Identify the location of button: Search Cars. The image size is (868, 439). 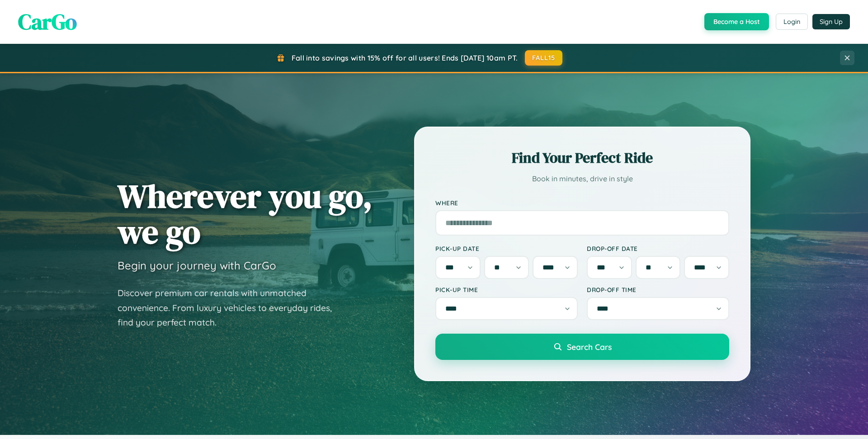
(582, 347).